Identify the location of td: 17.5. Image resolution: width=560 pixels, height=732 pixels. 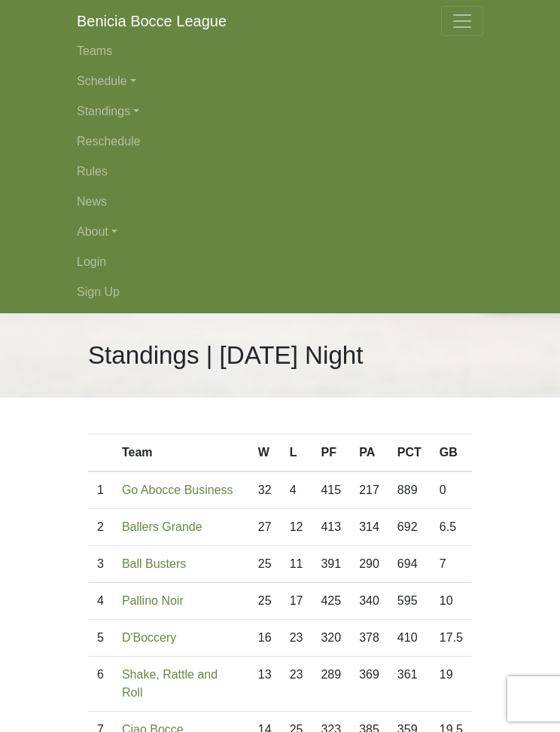
(450, 638).